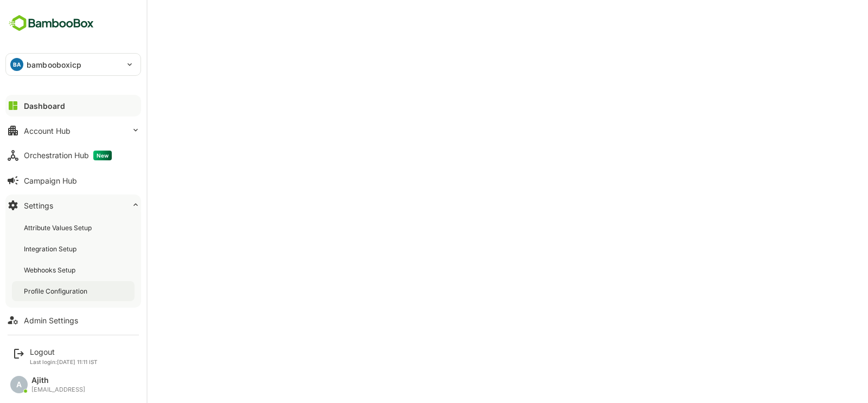  What do you see at coordinates (58, 380) in the screenshot?
I see `div: Ajith` at bounding box center [58, 380].